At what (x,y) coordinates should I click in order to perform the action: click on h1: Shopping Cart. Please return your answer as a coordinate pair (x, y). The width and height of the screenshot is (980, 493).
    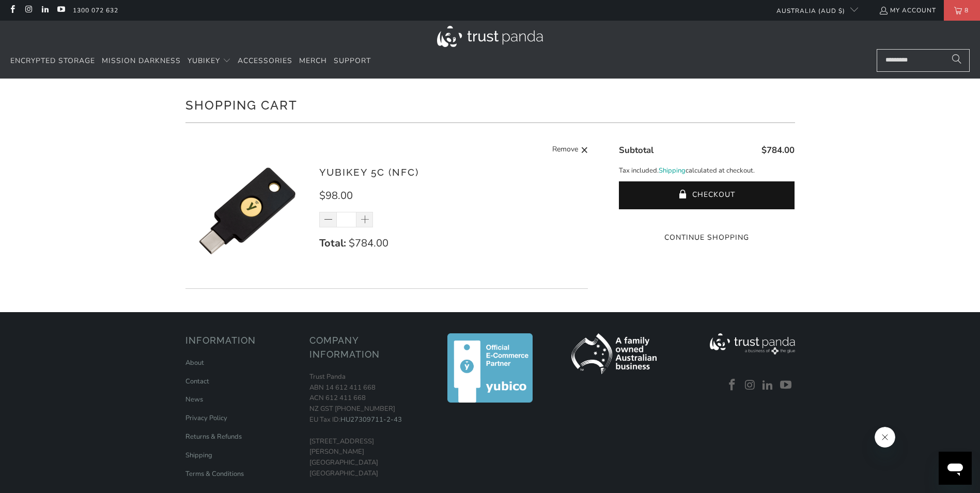
    Looking at the image, I should click on (490, 105).